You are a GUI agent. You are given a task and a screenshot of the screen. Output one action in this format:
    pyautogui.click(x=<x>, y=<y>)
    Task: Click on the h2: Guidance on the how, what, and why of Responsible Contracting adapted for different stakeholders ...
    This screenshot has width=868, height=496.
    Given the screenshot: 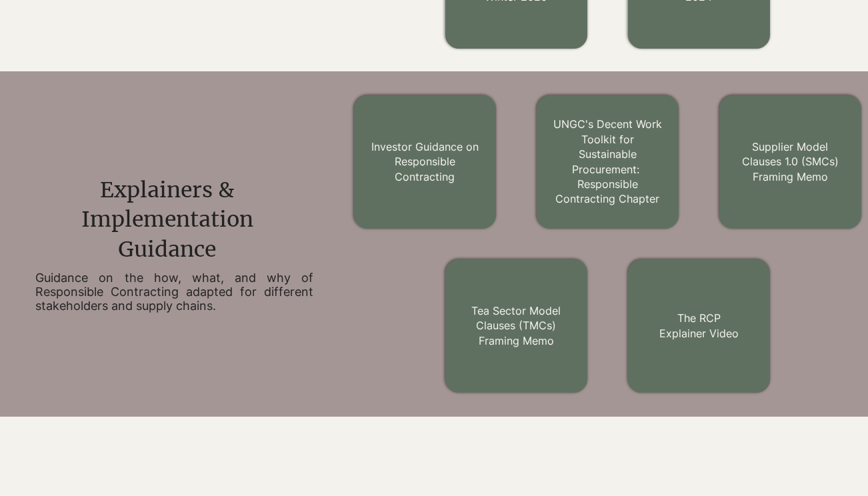 What is the action you would take?
    pyautogui.click(x=174, y=291)
    